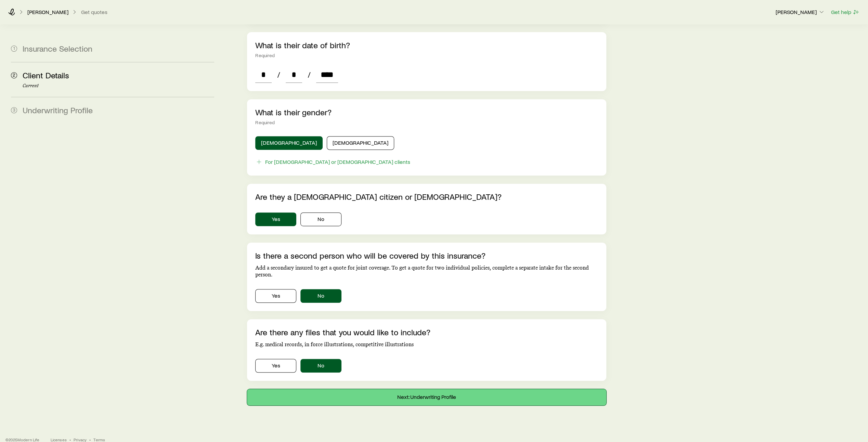 Image resolution: width=868 pixels, height=442 pixels. What do you see at coordinates (427, 112) in the screenshot?
I see `p: What is their gender?` at bounding box center [427, 112].